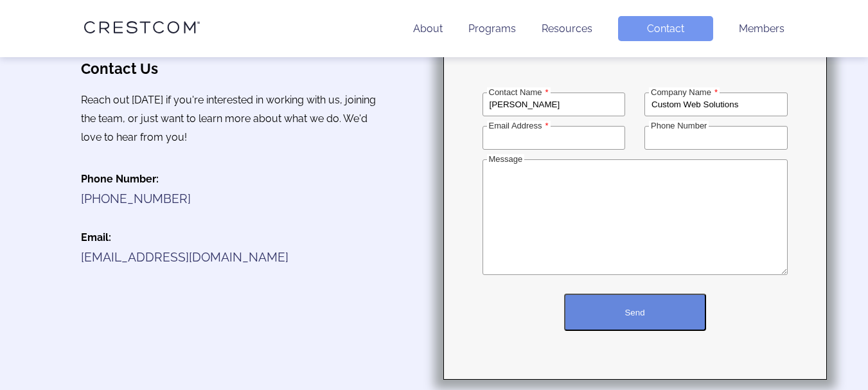 This screenshot has width=868, height=390. I want to click on a: Programs, so click(492, 28).